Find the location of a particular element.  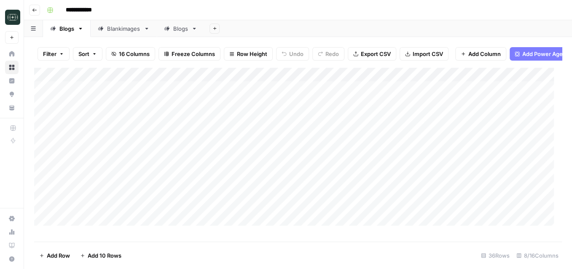

button: Add Column is located at coordinates (481, 54).